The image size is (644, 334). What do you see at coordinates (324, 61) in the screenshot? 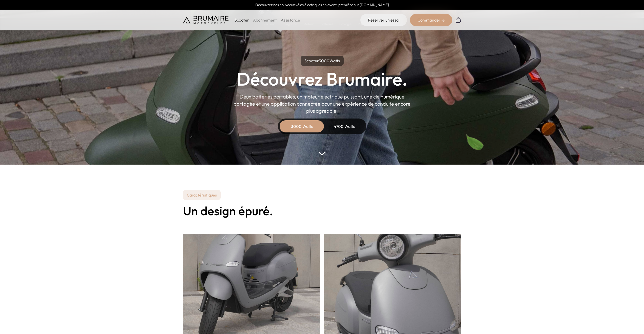
I see `span: 3000` at bounding box center [324, 61].